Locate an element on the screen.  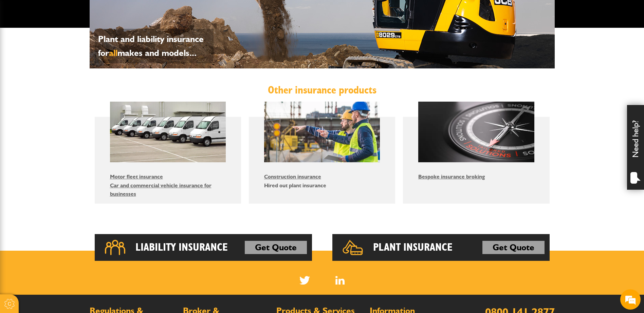
a: Car and commercial vehicle insurance for businesses is located at coordinates (160, 190).